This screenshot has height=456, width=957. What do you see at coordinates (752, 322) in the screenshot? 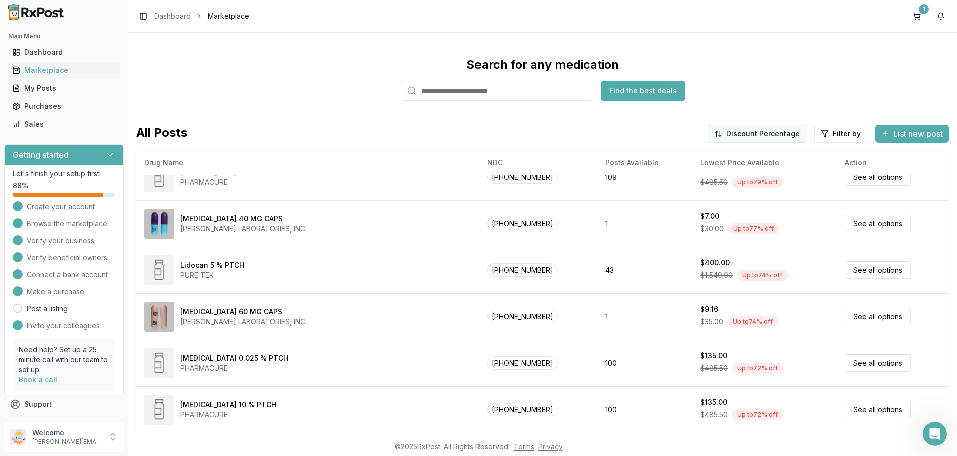
I see `div: Up to 74 % off` at bounding box center [752, 322].